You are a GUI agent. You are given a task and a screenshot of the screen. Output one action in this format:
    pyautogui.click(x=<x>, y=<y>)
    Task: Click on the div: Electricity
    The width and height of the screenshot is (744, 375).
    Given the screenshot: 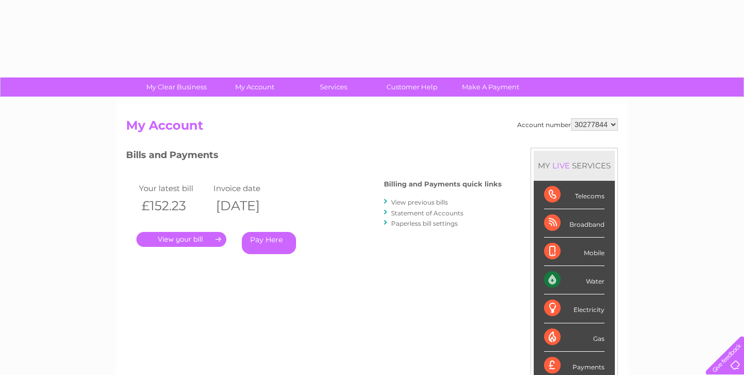 What is the action you would take?
    pyautogui.click(x=574, y=309)
    